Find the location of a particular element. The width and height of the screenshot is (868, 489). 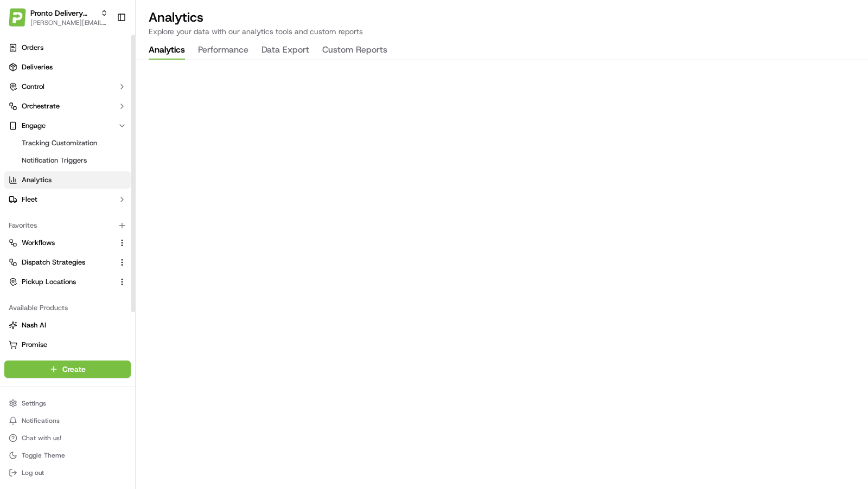

button: Engage is located at coordinates (68, 126).